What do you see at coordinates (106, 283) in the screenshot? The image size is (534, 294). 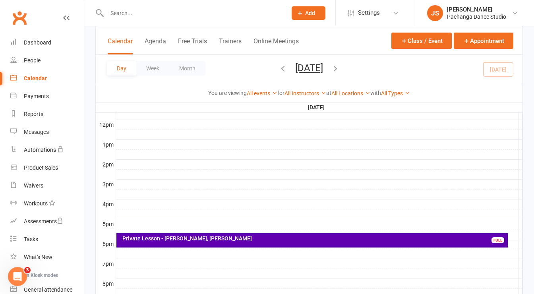 I see `th: 8pm` at bounding box center [106, 283].